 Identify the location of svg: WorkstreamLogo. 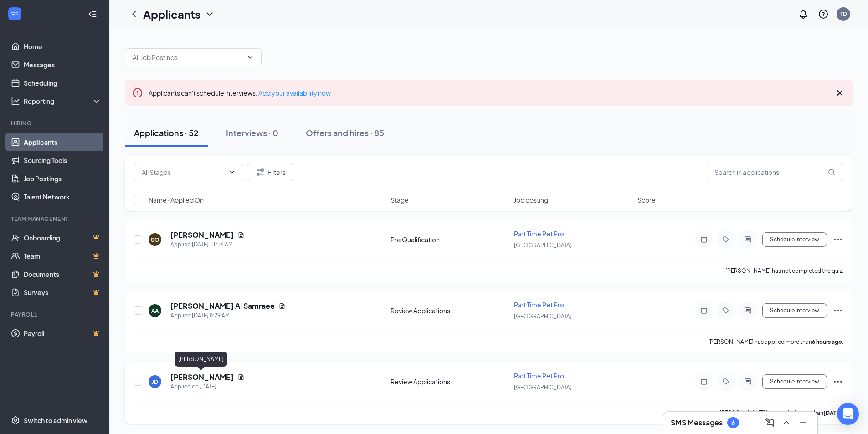
(14, 14).